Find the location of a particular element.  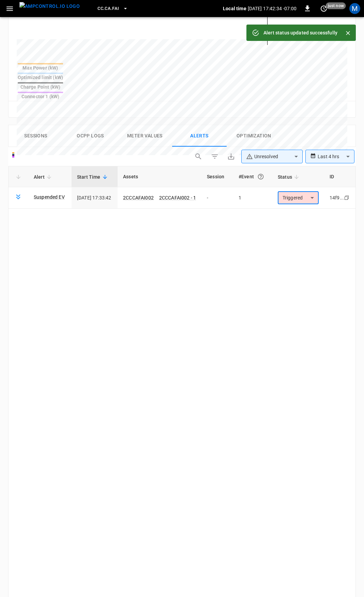

span: CC.CA.FAI is located at coordinates (108, 8).